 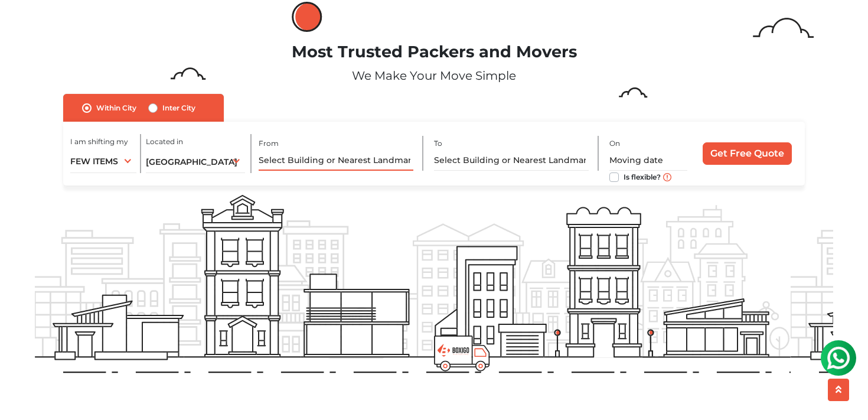 What do you see at coordinates (648, 160) in the screenshot?
I see `input: Moving date` at bounding box center [648, 160].